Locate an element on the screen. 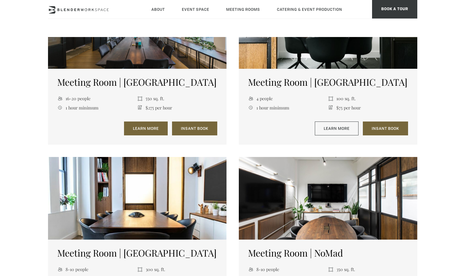 Image resolution: width=465 pixels, height=276 pixels. li: 300 sq. ft. is located at coordinates (177, 269).